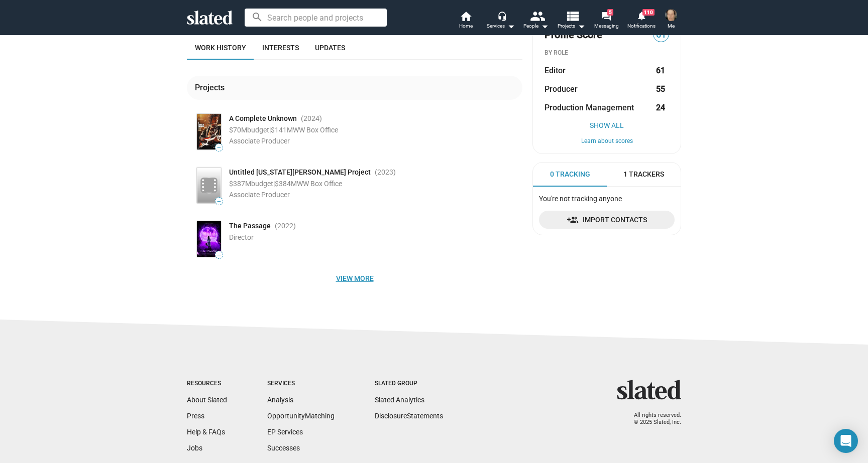 Image resolution: width=868 pixels, height=463 pixels. What do you see at coordinates (589, 107) in the screenshot?
I see `span: Production Management` at bounding box center [589, 107].